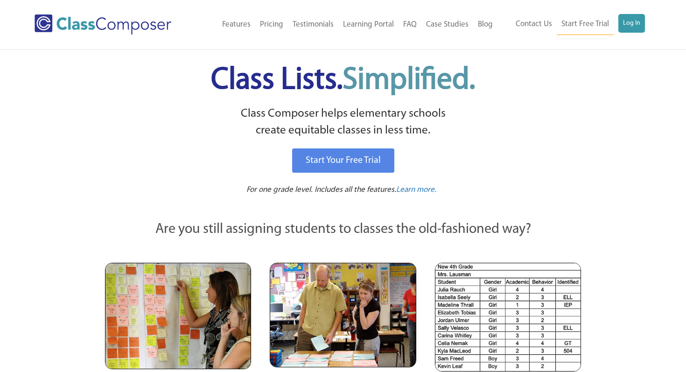 The width and height of the screenshot is (686, 372). Describe the element at coordinates (103, 24) in the screenshot. I see `img: Class Composer` at that location.